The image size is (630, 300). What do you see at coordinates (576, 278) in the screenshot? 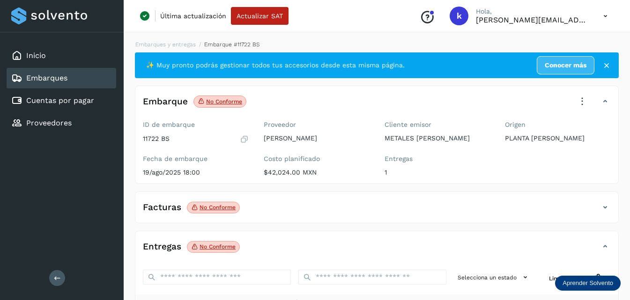
I see `button: Limpiar filtros` at bounding box center [576, 278].